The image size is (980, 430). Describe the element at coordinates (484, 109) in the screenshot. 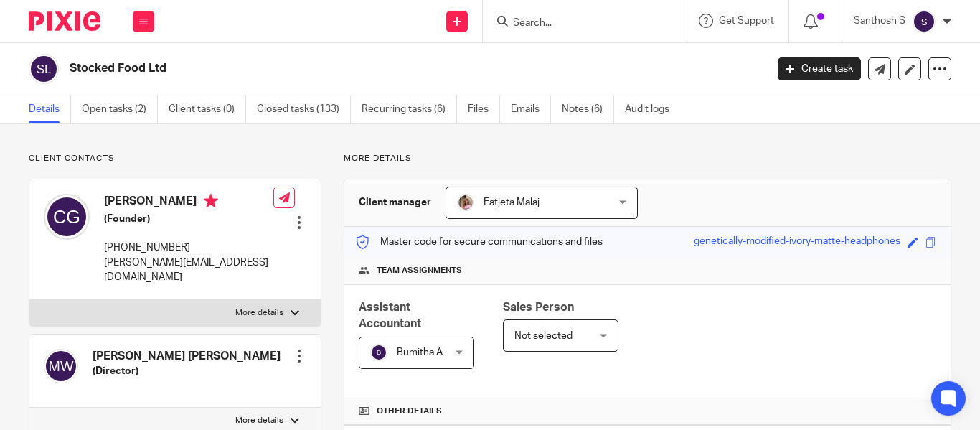

I see `a: Files` at that location.